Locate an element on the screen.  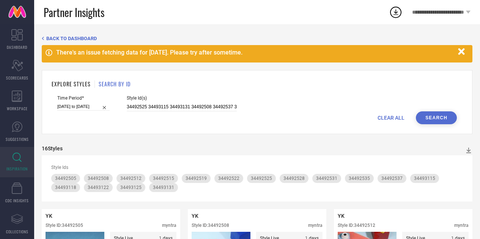
div: Style ID: 34492512 is located at coordinates (356, 226).